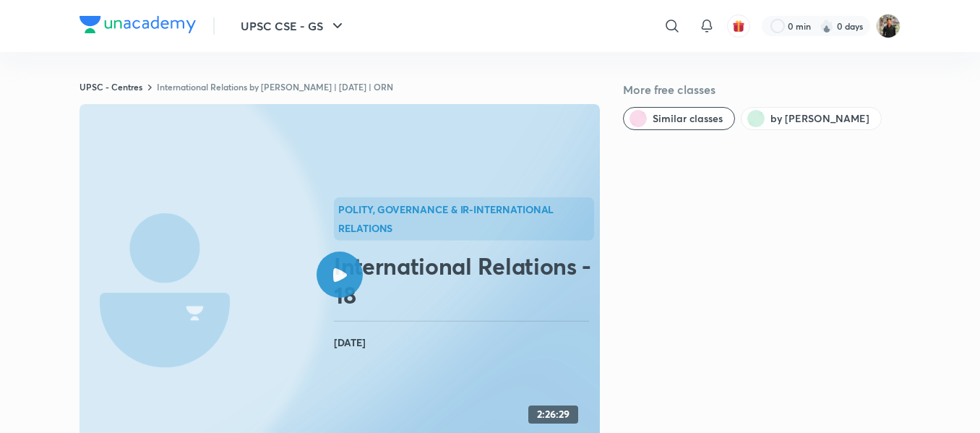 The height and width of the screenshot is (433, 980). I want to click on h4: 2:26:29, so click(553, 414).